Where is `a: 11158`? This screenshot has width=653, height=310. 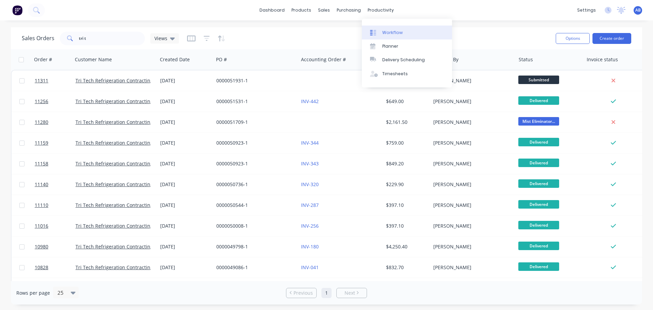 a: 11158 is located at coordinates (55, 164).